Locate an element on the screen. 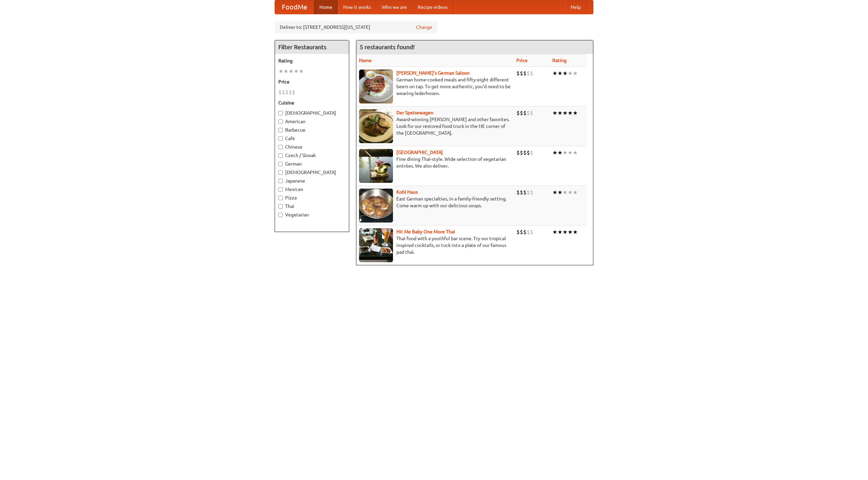 The height and width of the screenshot is (480, 868). input: Cafe is located at coordinates (280, 139).